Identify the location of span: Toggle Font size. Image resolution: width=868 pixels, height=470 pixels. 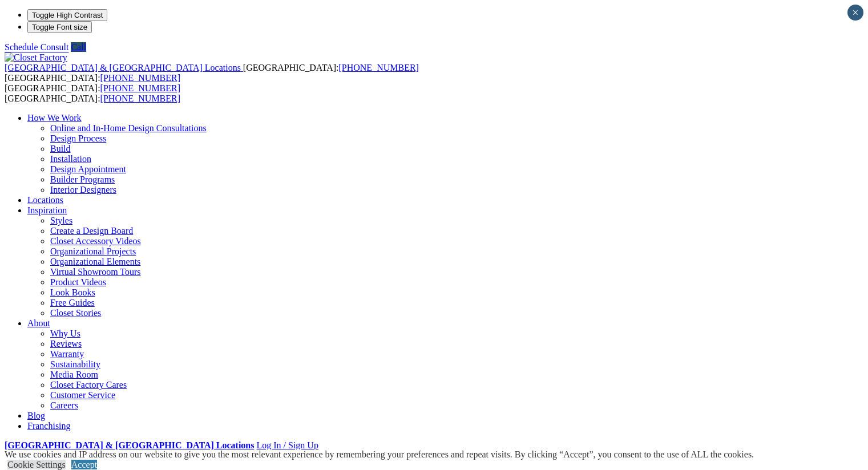
(60, 27).